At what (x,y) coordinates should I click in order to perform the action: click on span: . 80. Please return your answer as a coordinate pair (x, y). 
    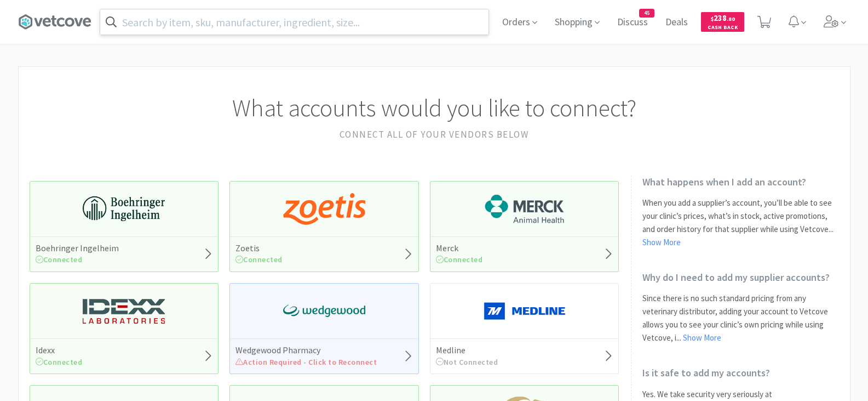
    Looking at the image, I should click on (731, 18).